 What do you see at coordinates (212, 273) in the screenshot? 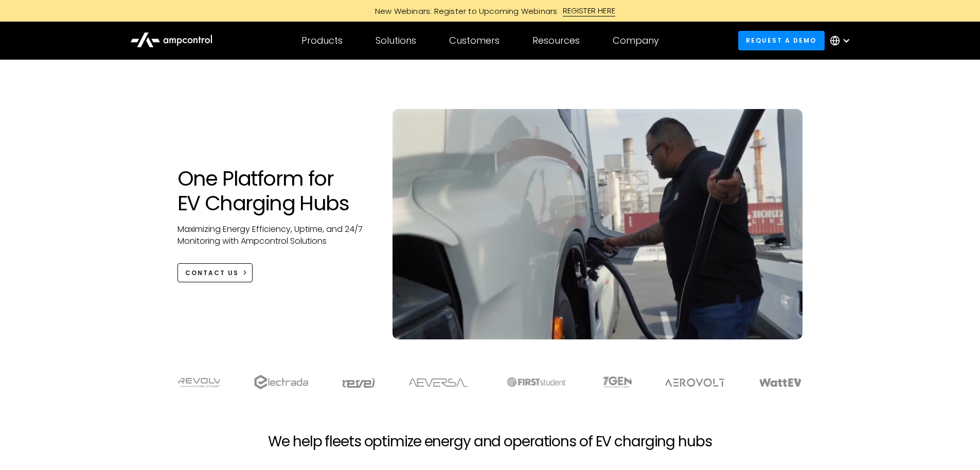
I see `div: CONTACT US` at bounding box center [212, 273].